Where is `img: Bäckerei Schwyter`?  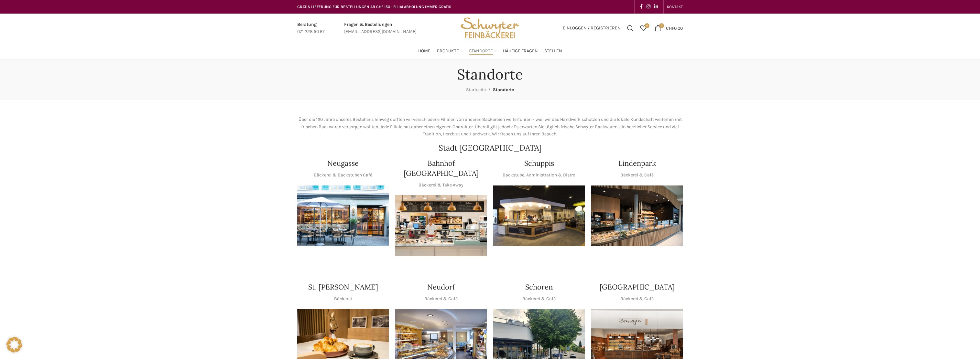
img: Bäckerei Schwyter is located at coordinates (490, 28).